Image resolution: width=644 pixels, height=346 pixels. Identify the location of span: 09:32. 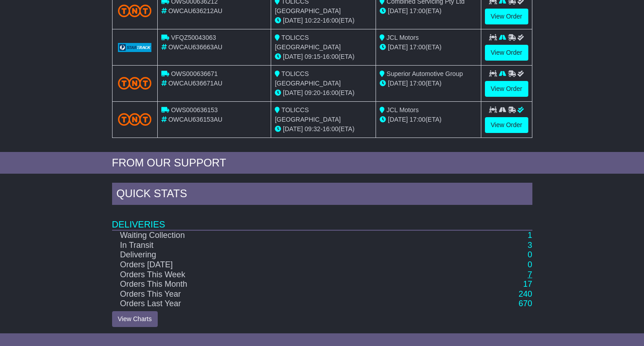
(312, 129).